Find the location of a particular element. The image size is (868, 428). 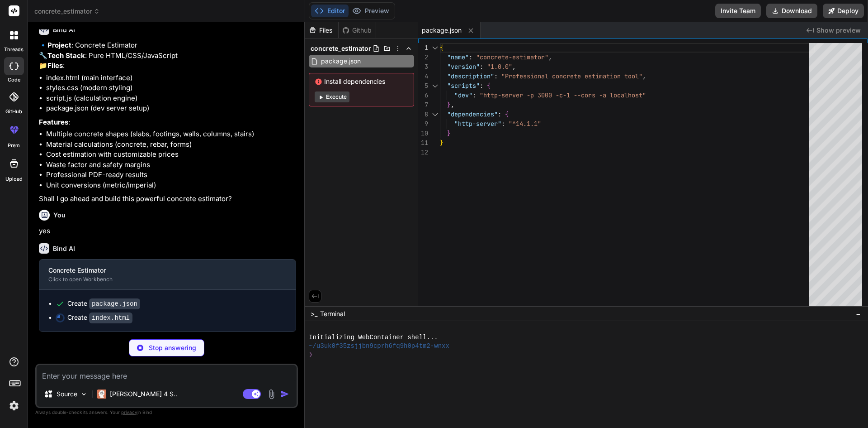

strong: Tech Stack is located at coordinates (66, 55).